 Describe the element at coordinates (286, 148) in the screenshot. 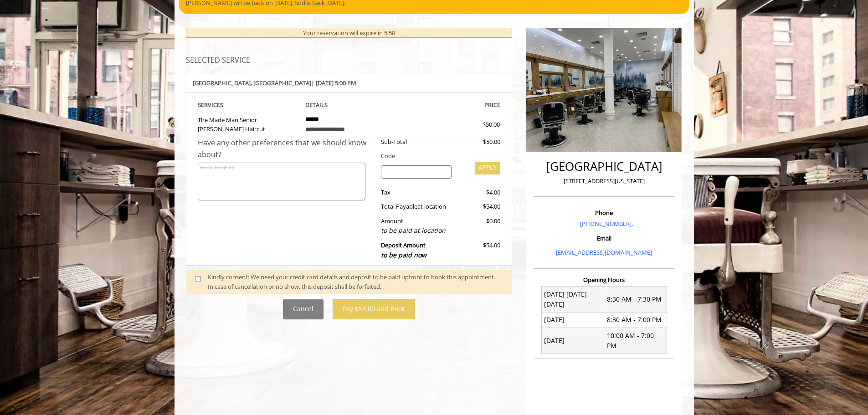

I see `div: Have any other preferences that we should know about?` at that location.